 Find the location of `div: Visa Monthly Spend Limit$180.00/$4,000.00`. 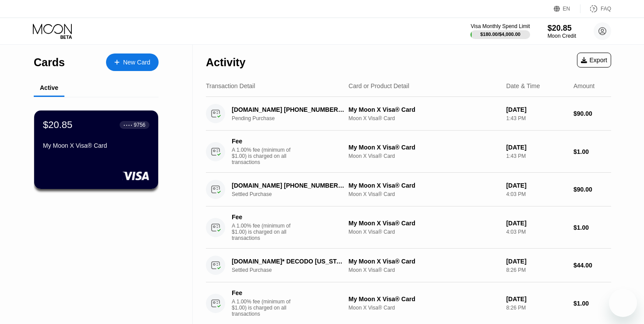

div: Visa Monthly Spend Limit$180.00/$4,000.00 is located at coordinates (500, 31).